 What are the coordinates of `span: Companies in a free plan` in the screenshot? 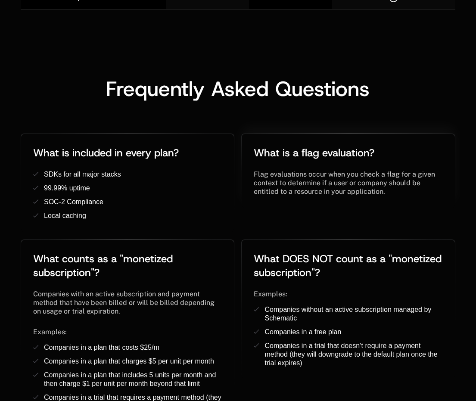 It's located at (303, 332).